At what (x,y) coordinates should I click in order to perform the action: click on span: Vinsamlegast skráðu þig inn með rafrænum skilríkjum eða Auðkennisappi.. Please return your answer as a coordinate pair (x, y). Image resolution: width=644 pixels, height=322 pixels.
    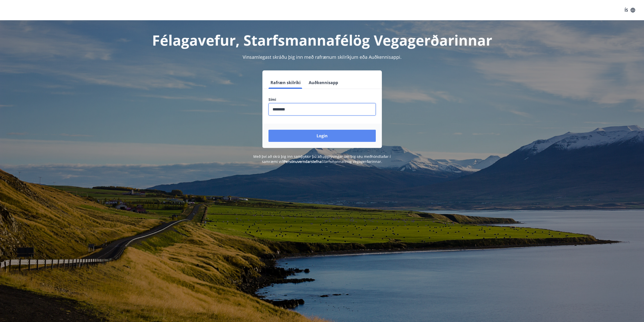
    Looking at the image, I should click on (322, 57).